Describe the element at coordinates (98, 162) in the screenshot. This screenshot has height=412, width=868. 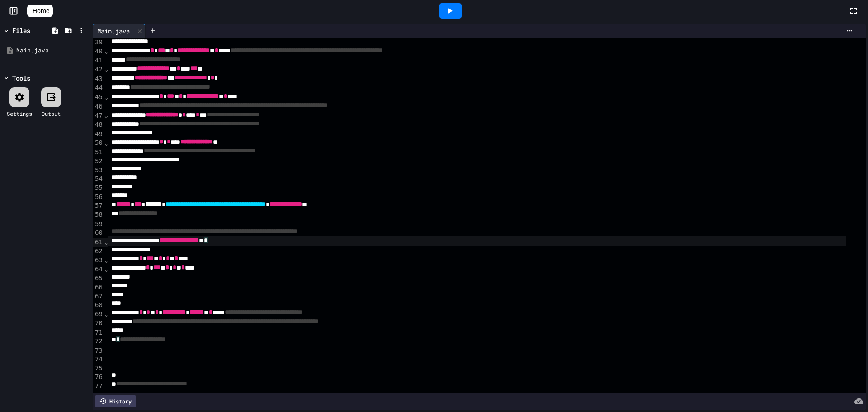
I see `div: 52` at that location.